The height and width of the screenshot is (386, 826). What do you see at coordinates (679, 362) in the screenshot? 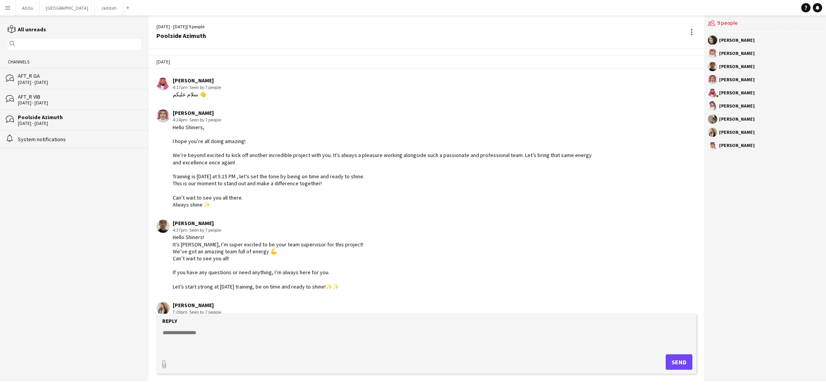
I see `button: Send` at bounding box center [679, 362].